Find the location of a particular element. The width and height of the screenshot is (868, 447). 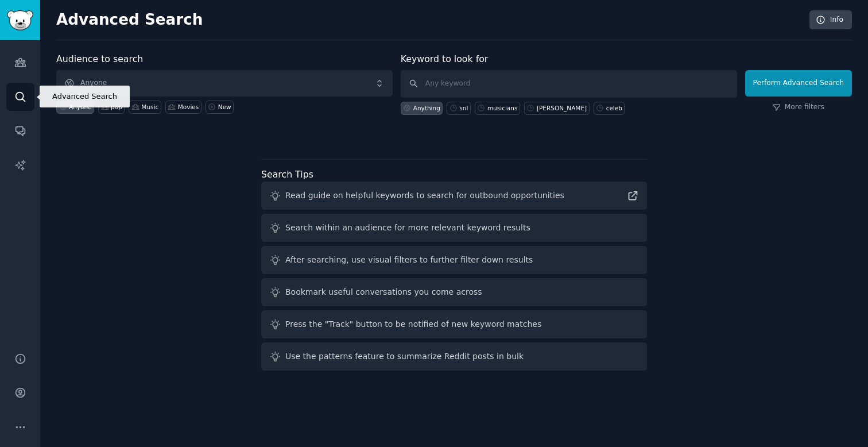

label: Search Tips is located at coordinates (287, 174).